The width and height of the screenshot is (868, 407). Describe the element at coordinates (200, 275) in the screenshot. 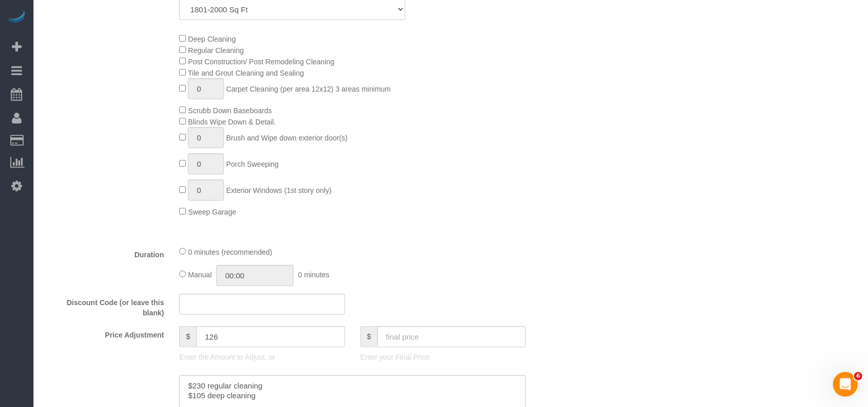

I see `span: Manual` at that location.